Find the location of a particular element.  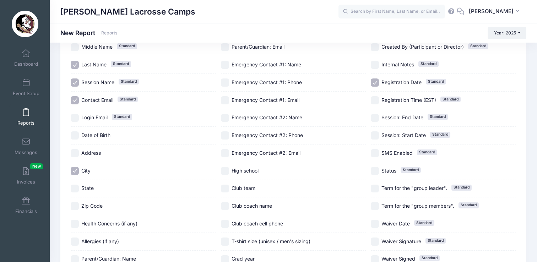

span: Club team is located at coordinates (243, 188).